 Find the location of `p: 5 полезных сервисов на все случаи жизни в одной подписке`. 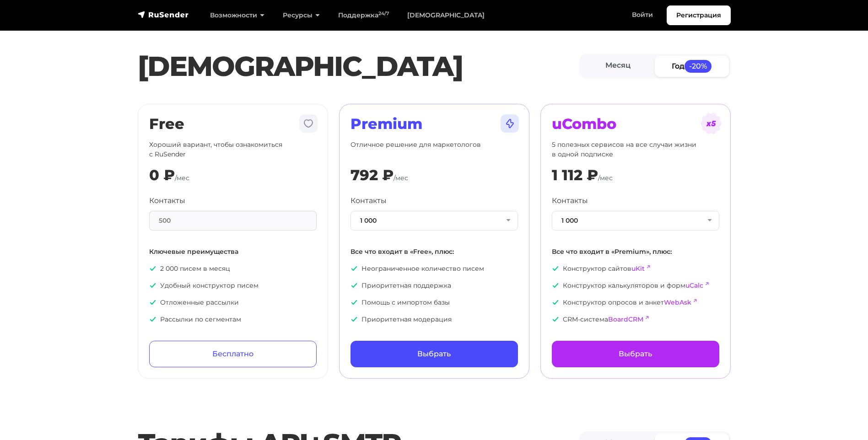

p: 5 полезных сервисов на все случаи жизни в одной подписке is located at coordinates (635, 150).